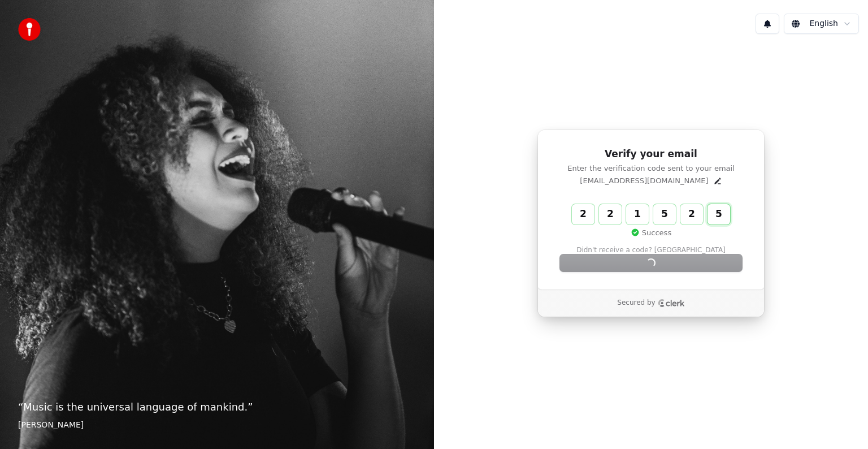 The height and width of the screenshot is (449, 868). Describe the element at coordinates (29, 29) in the screenshot. I see `img: youka` at that location.